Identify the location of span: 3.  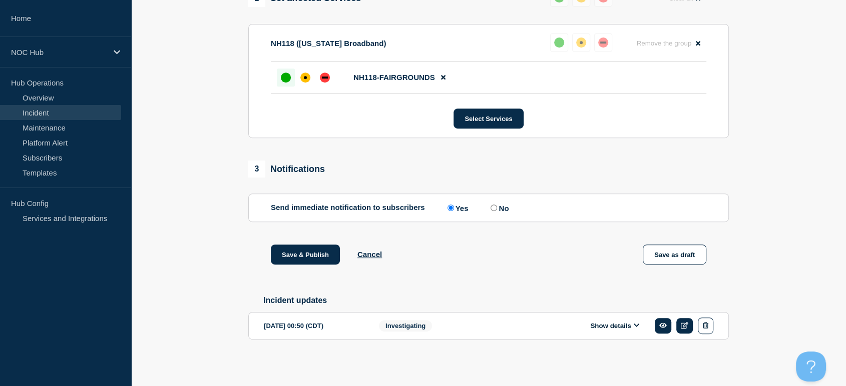
(257, 169).